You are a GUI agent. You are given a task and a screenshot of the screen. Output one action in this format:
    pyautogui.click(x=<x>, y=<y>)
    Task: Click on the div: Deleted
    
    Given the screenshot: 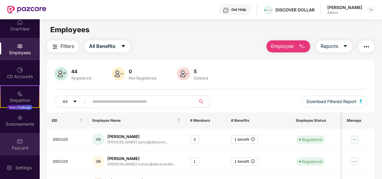 What is the action you would take?
    pyautogui.click(x=201, y=78)
    